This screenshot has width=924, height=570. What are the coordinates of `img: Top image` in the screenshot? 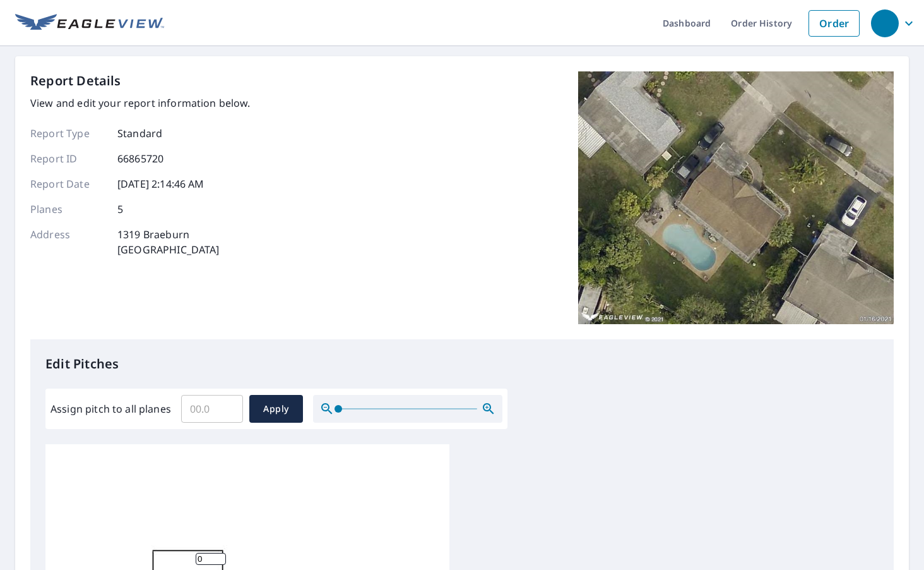 It's located at (736, 198).